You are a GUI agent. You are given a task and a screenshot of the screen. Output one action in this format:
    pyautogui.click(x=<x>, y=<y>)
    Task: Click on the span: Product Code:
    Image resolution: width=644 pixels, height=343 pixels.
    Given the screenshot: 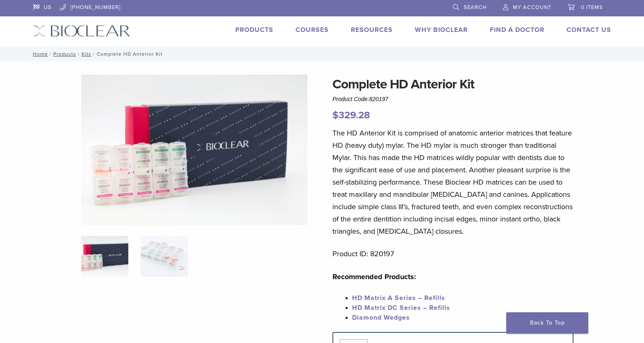 What is the action you would take?
    pyautogui.click(x=361, y=99)
    